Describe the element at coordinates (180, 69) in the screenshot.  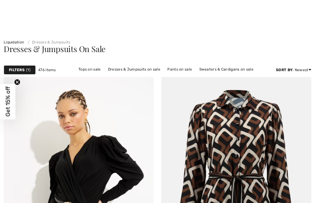
I see `a: Pants on sale` at that location.